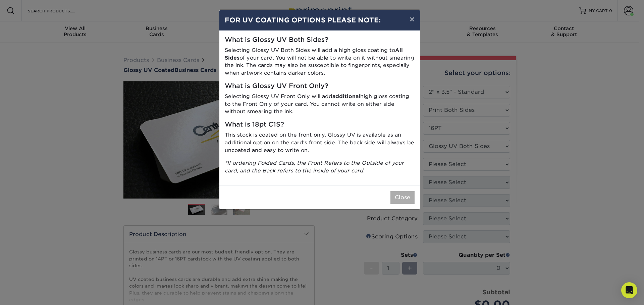 The width and height of the screenshot is (644, 305). Describe the element at coordinates (314, 167) in the screenshot. I see `i: *If ordering Folded Cards, the Front Refers to the Outside of your card, and the Back refers to t...` at that location.